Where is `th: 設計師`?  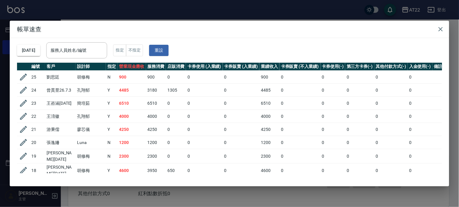 th: 設計師 is located at coordinates (91, 67).